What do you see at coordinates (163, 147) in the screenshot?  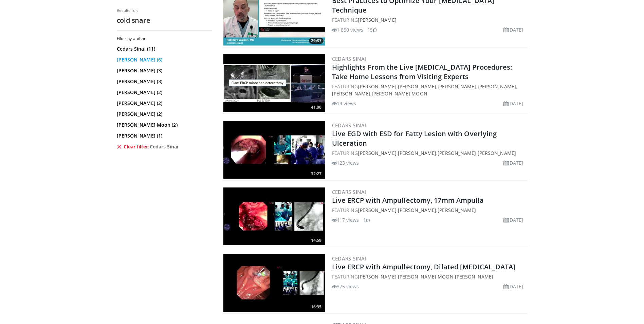 I see `a: Clear filter:Cedars Sinai` at bounding box center [163, 147].